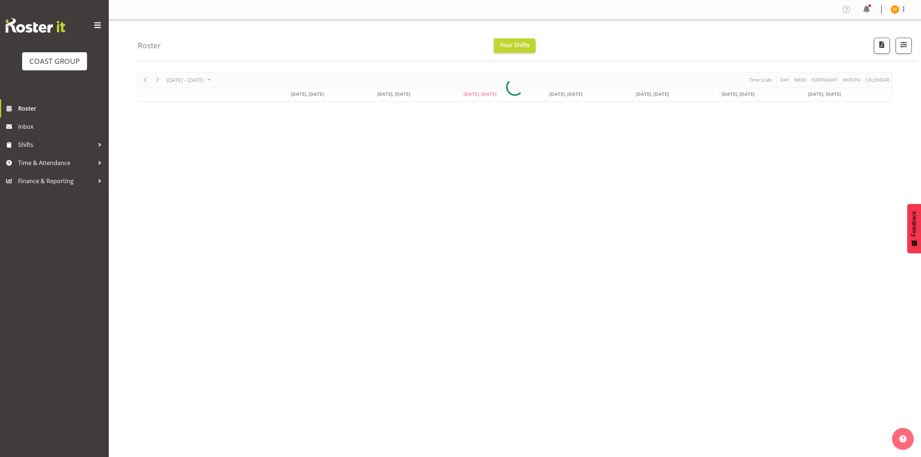  I want to click on span: Your Shifts, so click(514, 45).